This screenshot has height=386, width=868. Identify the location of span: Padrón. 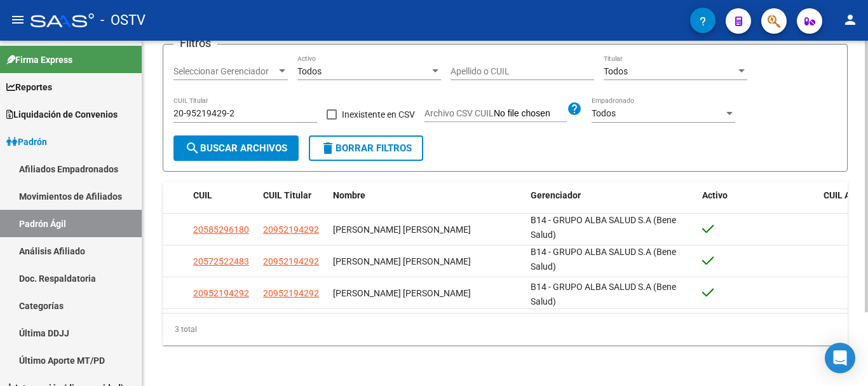
(27, 142).